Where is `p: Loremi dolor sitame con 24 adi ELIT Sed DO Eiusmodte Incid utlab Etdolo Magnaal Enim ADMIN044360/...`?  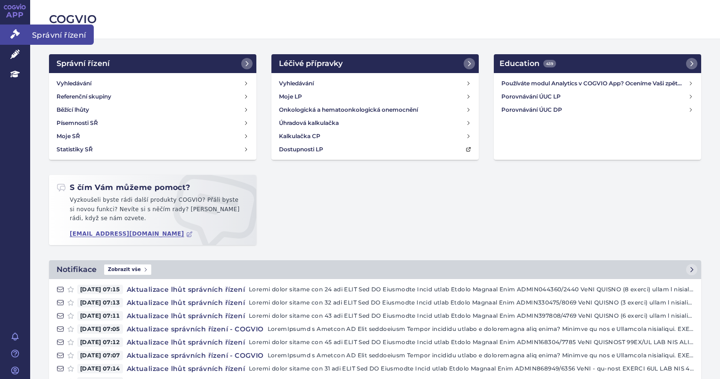
p: Loremi dolor sitame con 24 adi ELIT Sed DO Eiusmodte Incid utlab Etdolo Magnaal Enim ADMIN044360/... is located at coordinates (471, 289).